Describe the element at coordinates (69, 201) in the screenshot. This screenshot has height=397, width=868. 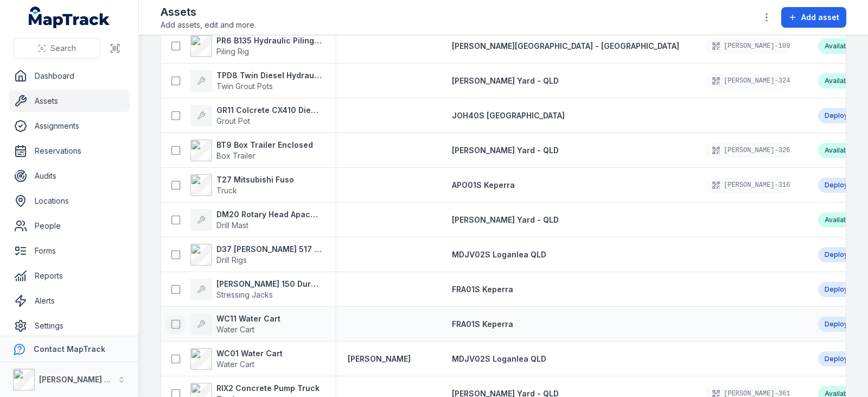
I see `a: Locations` at that location.